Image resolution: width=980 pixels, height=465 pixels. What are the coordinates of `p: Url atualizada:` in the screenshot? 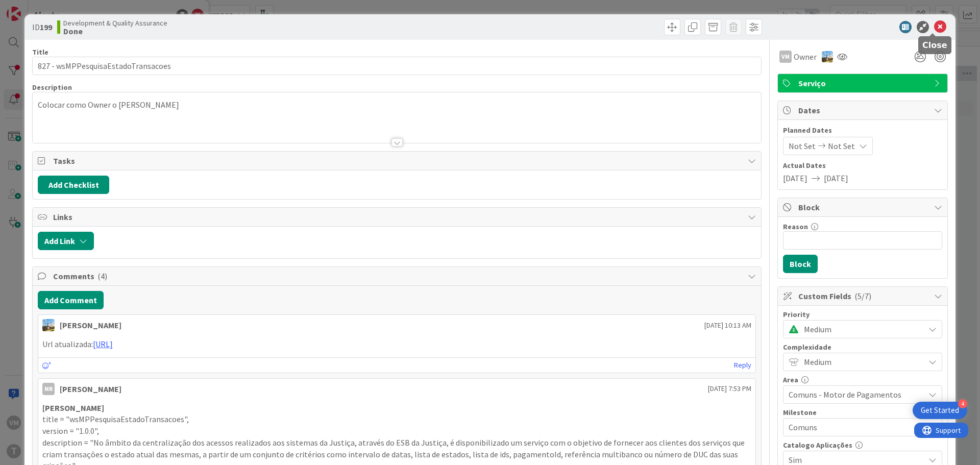 It's located at (397, 344).